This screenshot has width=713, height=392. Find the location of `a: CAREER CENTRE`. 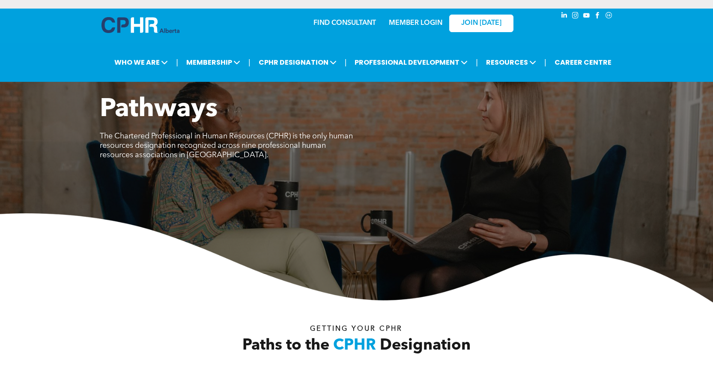

a: CAREER CENTRE is located at coordinates (583, 62).